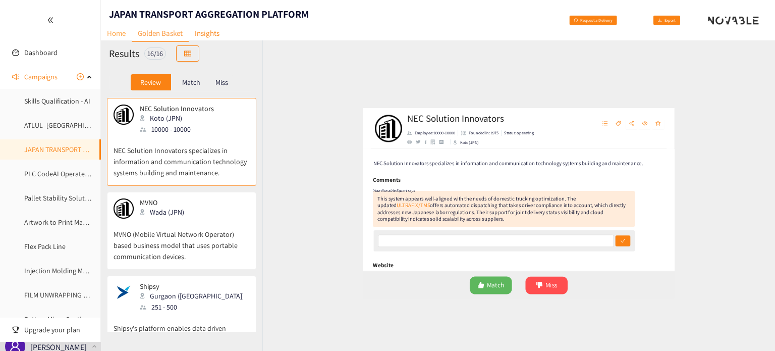 The image size is (775, 351). What do you see at coordinates (467, 102) in the screenshot?
I see `p: Founded in: 1975` at bounding box center [467, 102].